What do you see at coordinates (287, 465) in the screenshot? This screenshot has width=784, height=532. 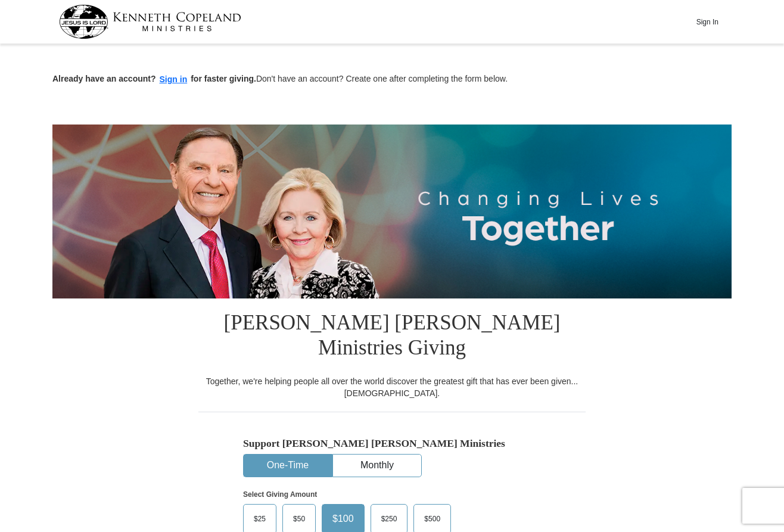 I see `button: One-Time` at bounding box center [287, 465].